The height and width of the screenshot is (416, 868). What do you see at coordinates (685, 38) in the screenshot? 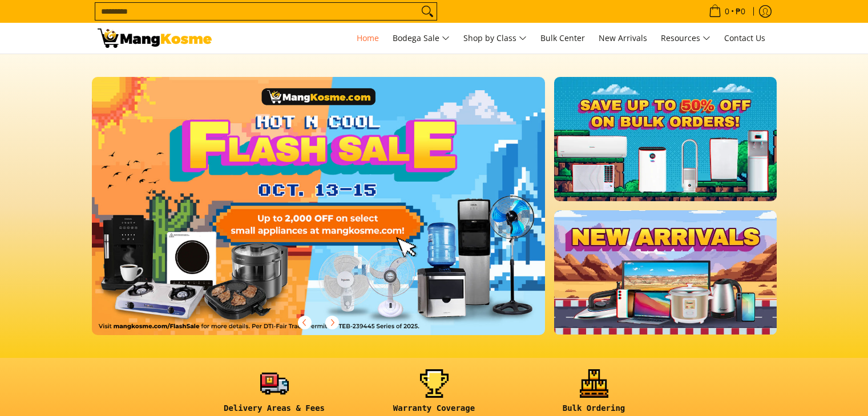
I see `span: Resources` at bounding box center [685, 38].